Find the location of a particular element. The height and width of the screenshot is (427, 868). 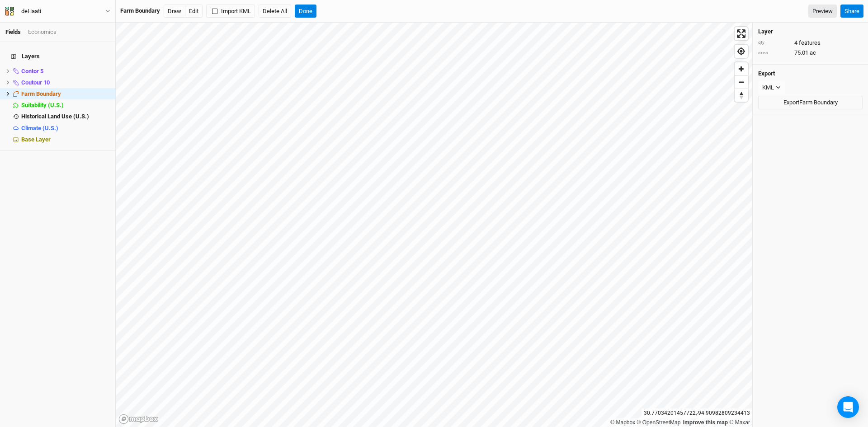

button: Edit is located at coordinates (193, 12).